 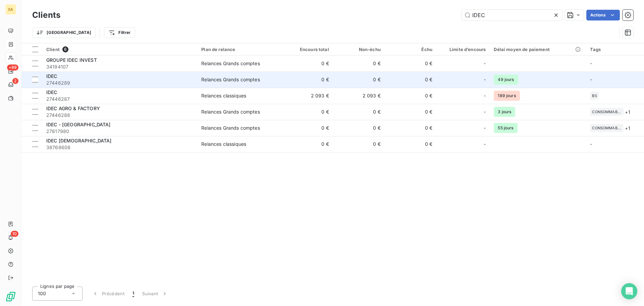 I want to click on button: Actions, so click(x=603, y=15).